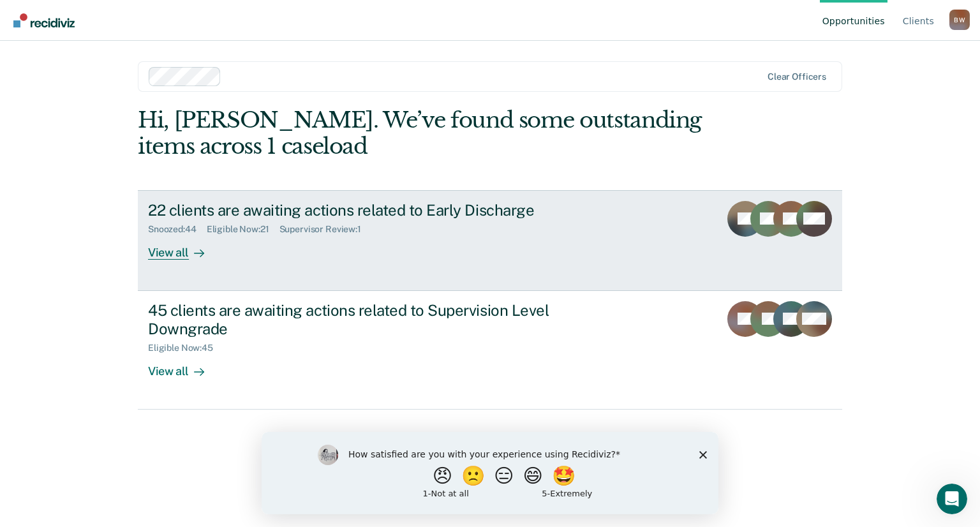  I want to click on button: 4, so click(273, 44).